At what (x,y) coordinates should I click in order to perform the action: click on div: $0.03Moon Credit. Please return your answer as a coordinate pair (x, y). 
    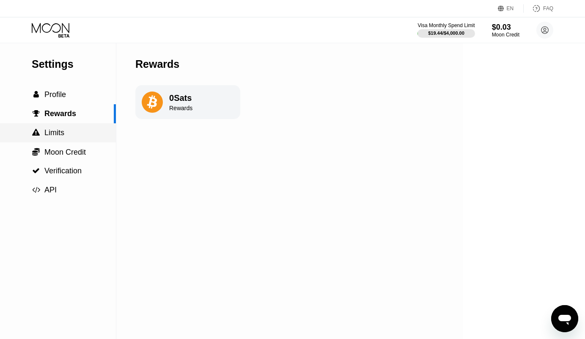
    Looking at the image, I should click on (506, 30).